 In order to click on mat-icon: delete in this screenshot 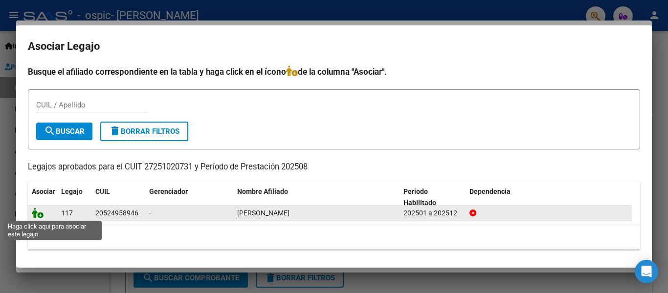, I will do `click(115, 131)`.